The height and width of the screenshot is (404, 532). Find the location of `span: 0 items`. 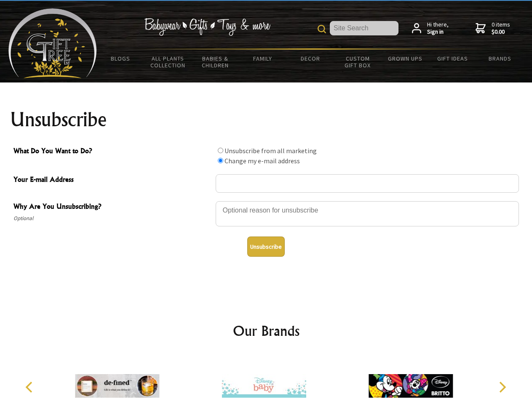

span: 0 items is located at coordinates (501, 28).